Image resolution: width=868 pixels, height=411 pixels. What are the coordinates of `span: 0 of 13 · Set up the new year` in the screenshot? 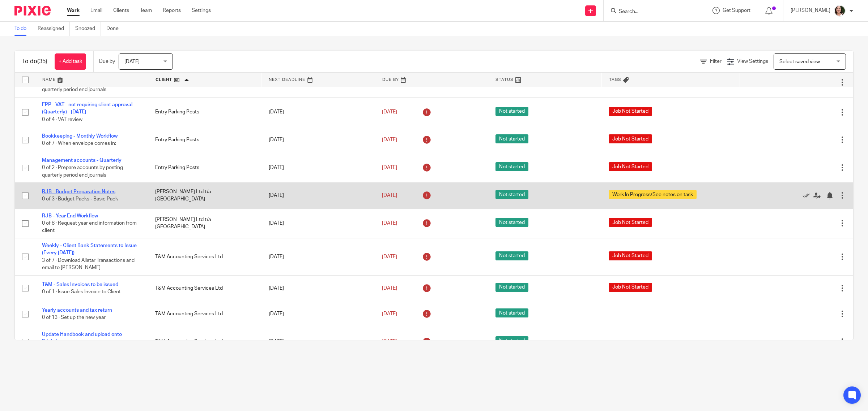 It's located at (74, 318).